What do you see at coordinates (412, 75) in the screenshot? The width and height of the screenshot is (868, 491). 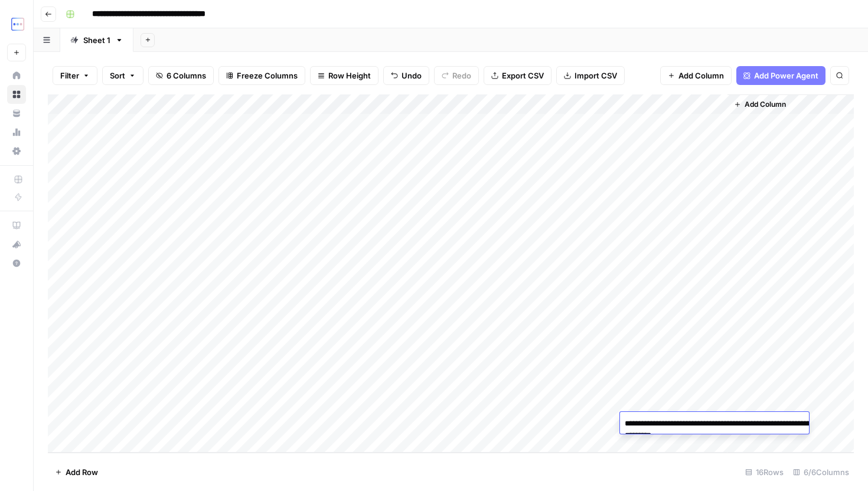 I see `span: Undo` at bounding box center [412, 75].